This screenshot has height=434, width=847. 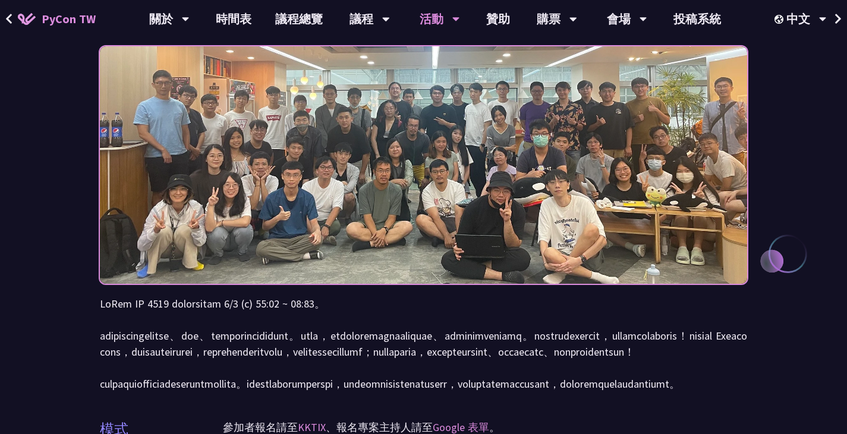 I want to click on span: PyCon TW, so click(x=68, y=19).